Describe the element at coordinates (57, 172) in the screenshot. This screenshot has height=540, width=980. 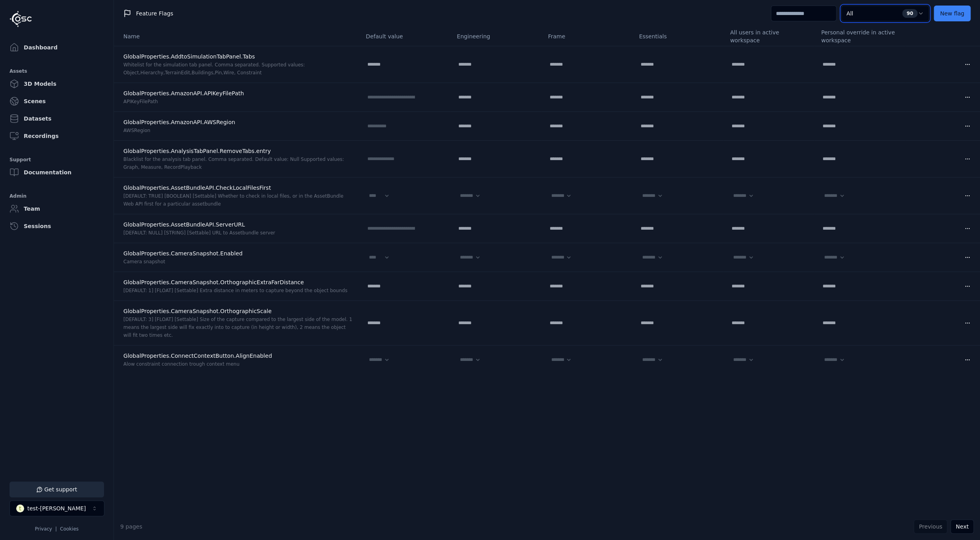
I see `a: Documentation` at that location.